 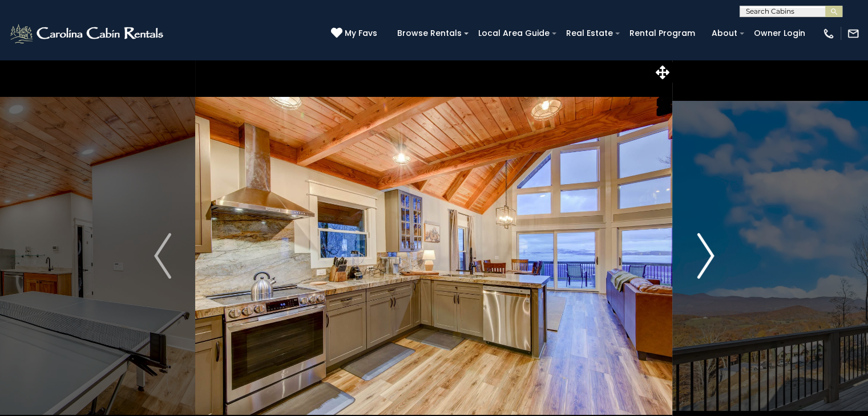 What do you see at coordinates (361, 33) in the screenshot?
I see `span: My Favs` at bounding box center [361, 33].